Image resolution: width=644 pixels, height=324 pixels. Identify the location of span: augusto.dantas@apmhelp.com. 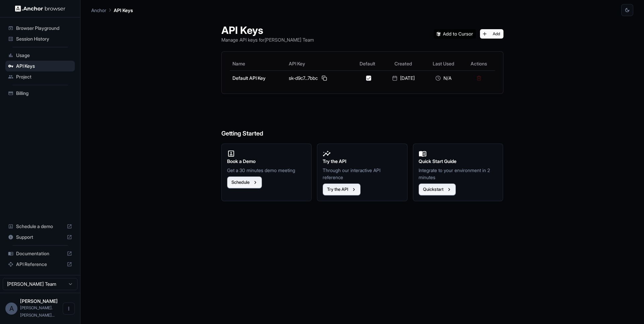
(38, 311).